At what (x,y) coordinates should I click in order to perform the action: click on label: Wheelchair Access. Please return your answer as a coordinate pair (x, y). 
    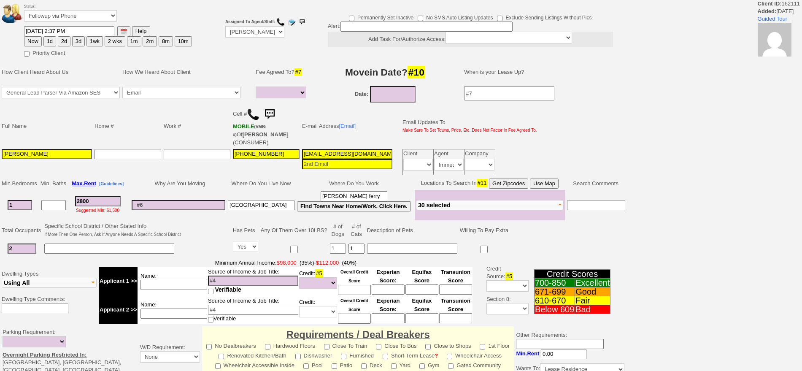
    Looking at the image, I should click on (474, 354).